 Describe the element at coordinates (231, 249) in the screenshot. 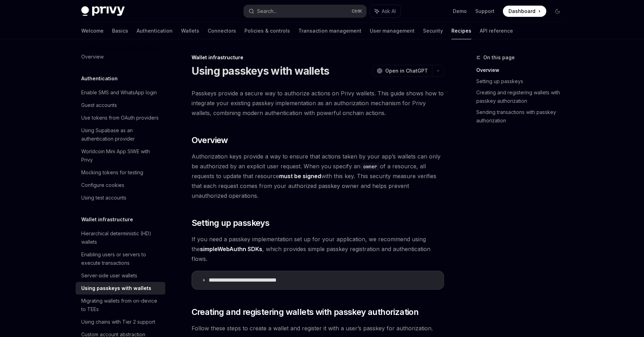

I see `a: simpleWebAuthn SDKs` at that location.